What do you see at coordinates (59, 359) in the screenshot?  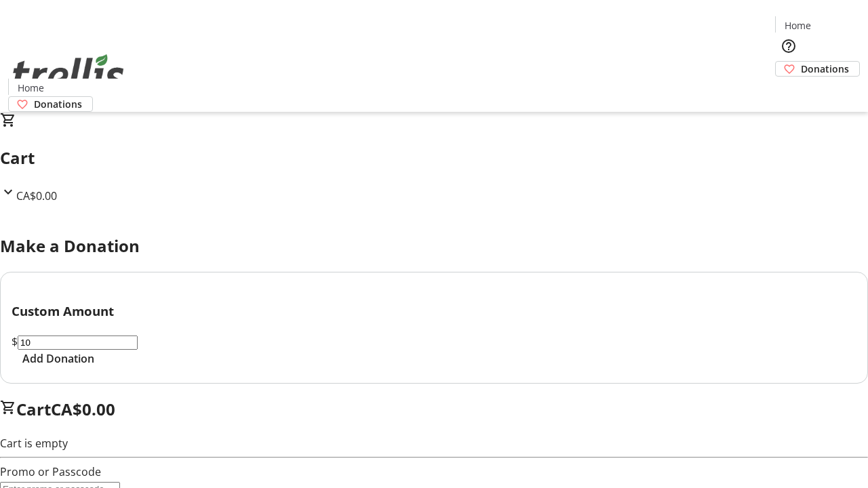 I see `button: Add Donation` at bounding box center [59, 359].